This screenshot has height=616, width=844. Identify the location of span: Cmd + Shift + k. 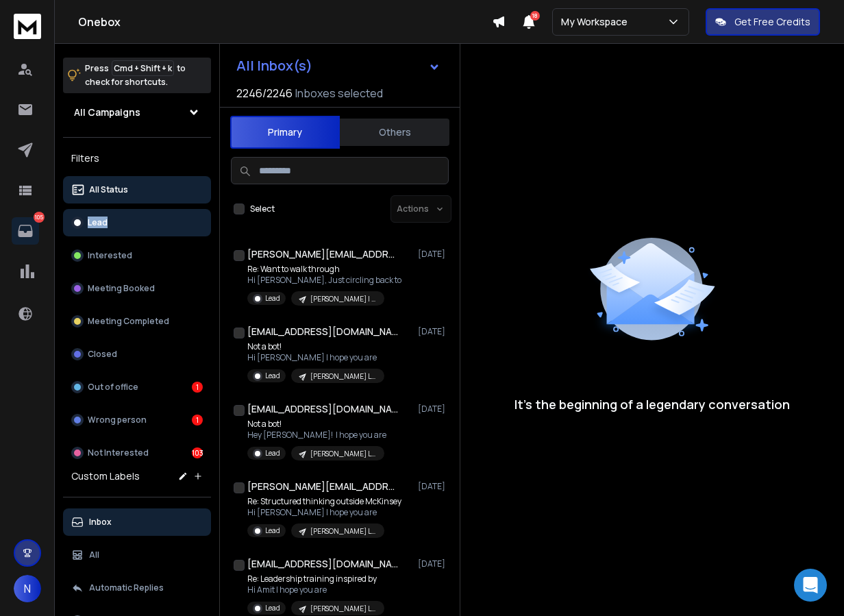
(142, 68).